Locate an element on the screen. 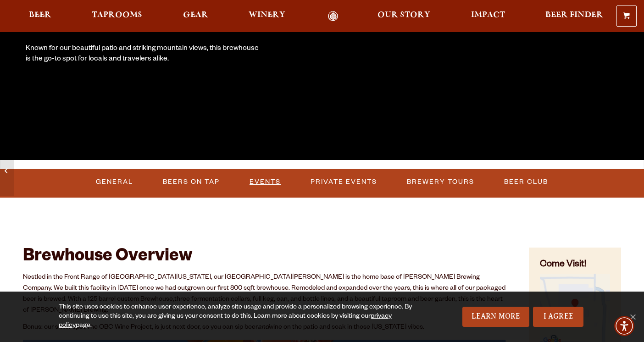 Image resolution: width=644 pixels, height=342 pixels. a: I Agree is located at coordinates (558, 316).